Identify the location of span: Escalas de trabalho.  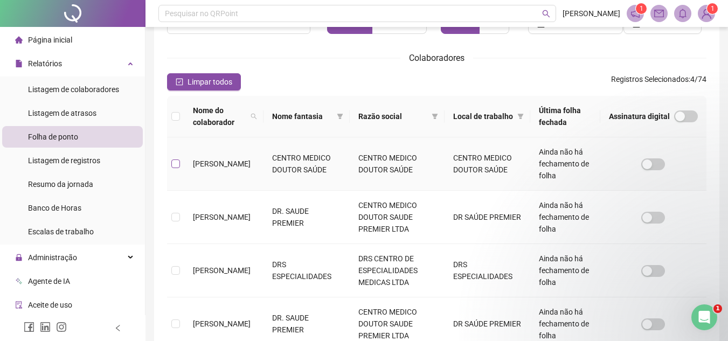
(61, 232).